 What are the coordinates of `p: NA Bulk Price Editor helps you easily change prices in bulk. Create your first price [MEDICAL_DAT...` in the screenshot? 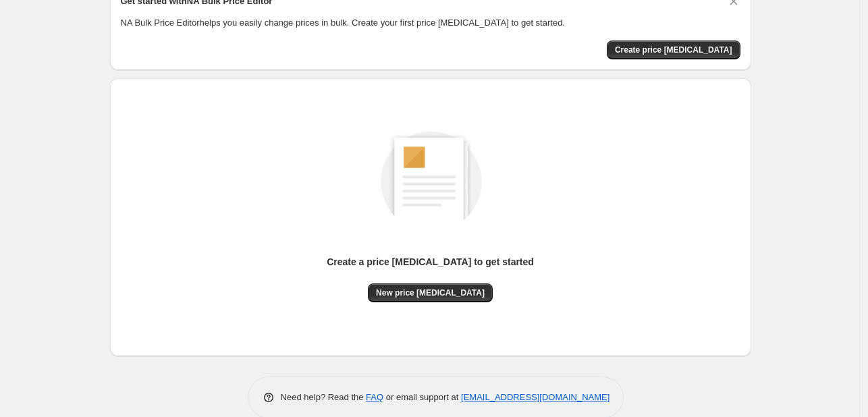 It's located at (430, 23).